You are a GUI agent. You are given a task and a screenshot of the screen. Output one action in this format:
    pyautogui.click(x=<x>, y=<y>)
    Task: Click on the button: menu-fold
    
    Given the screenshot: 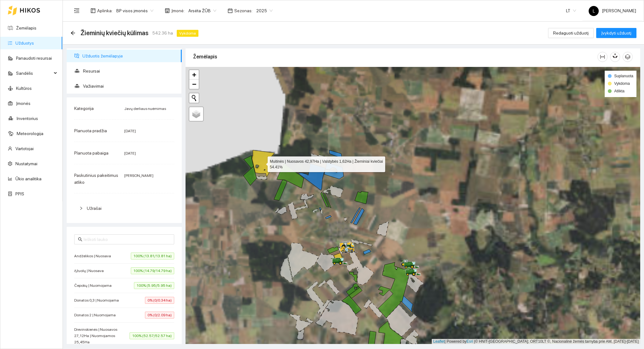 What is the action you would take?
    pyautogui.click(x=77, y=11)
    